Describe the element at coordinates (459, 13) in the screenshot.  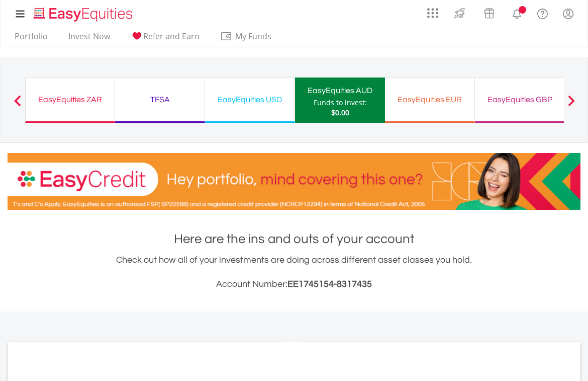
I see `img: thrive-v2.svg` at that location.